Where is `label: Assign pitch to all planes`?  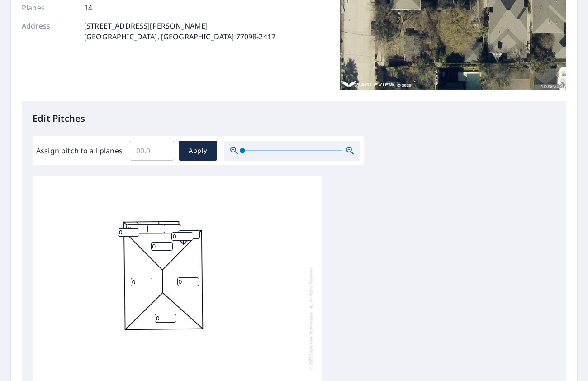
label: Assign pitch to all planes is located at coordinates (79, 151).